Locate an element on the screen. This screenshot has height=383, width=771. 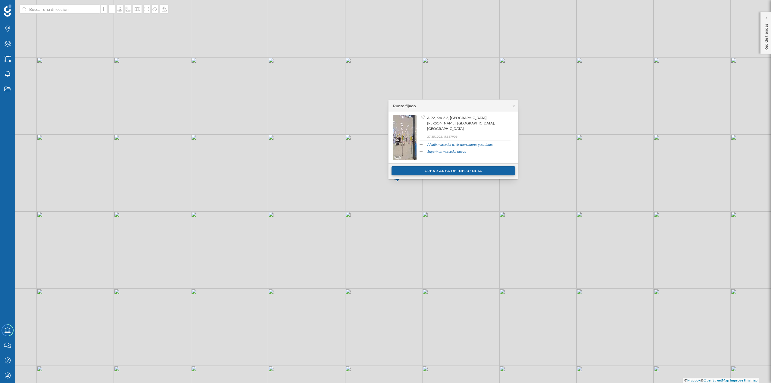
img: Geoblink Logo is located at coordinates (8, 11).